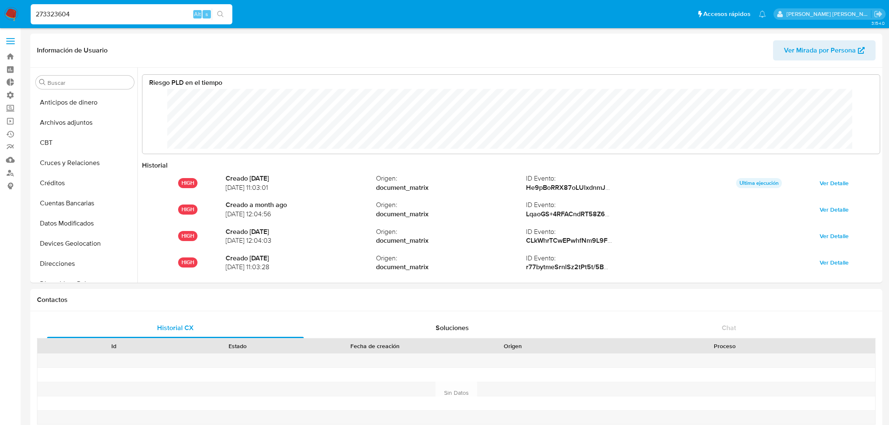 This screenshot has height=425, width=889. Describe the element at coordinates (114, 346) in the screenshot. I see `div: Id` at that location.